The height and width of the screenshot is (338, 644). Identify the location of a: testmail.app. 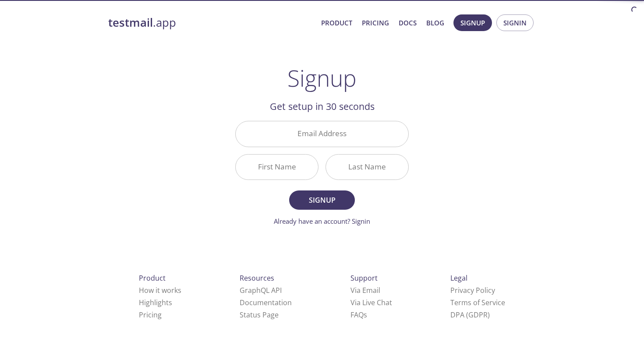
(211, 23).